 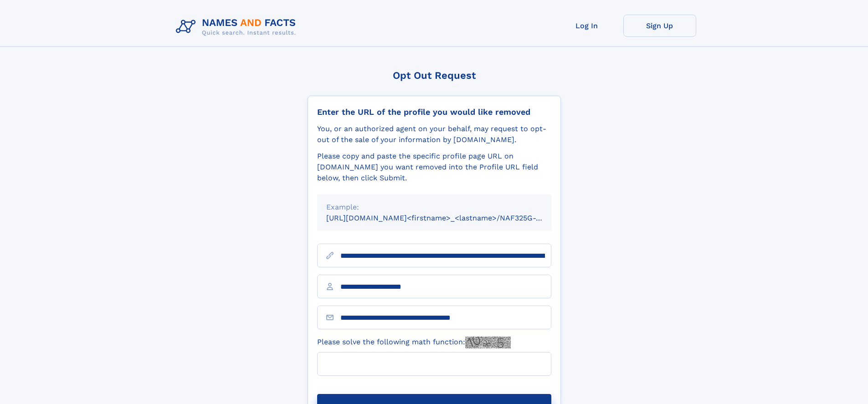 I want to click on a: Sign Up, so click(x=660, y=26).